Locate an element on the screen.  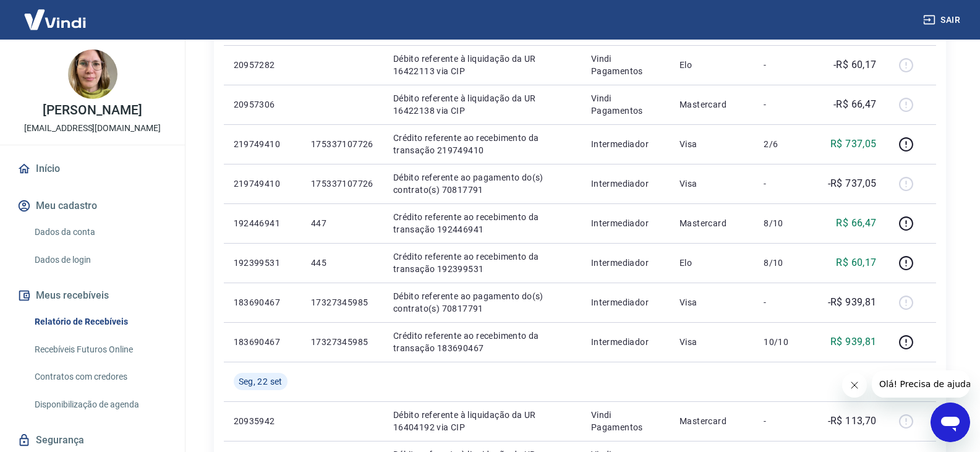
p: 20957306 is located at coordinates (262, 104).